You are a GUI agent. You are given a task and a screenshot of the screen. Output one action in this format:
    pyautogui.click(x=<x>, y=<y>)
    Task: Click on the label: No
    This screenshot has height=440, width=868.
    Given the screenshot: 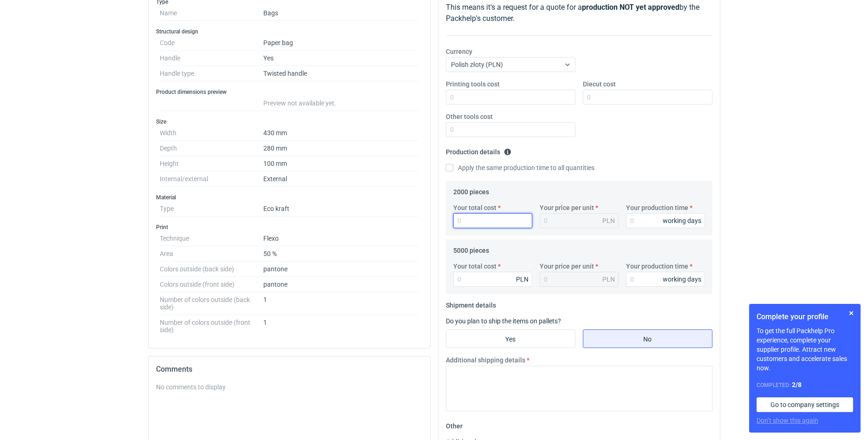 What is the action you would take?
    pyautogui.click(x=647, y=339)
    